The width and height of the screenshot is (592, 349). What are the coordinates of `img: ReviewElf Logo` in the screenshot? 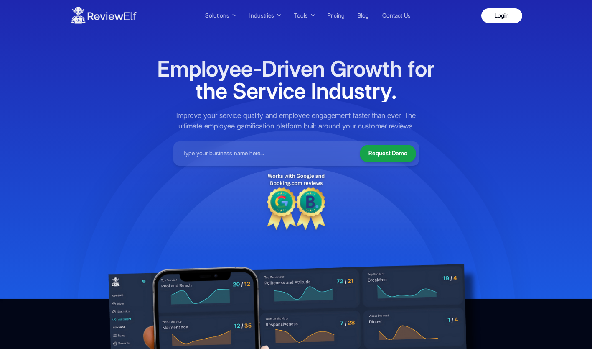 It's located at (104, 15).